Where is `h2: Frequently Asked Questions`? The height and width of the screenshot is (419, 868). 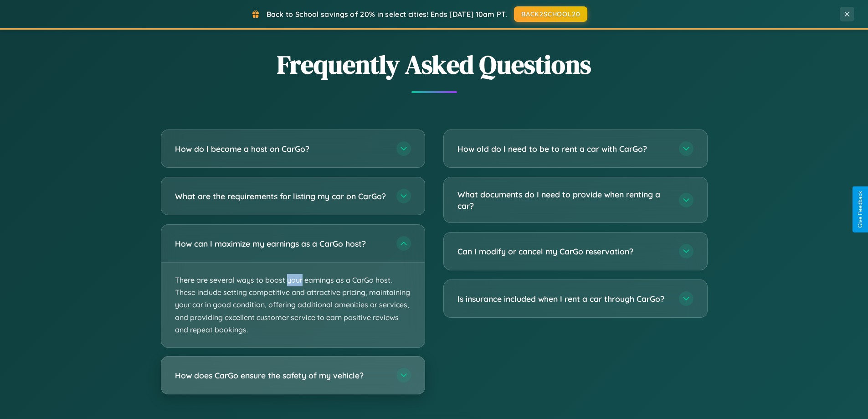 h2: Frequently Asked Questions is located at coordinates (434, 64).